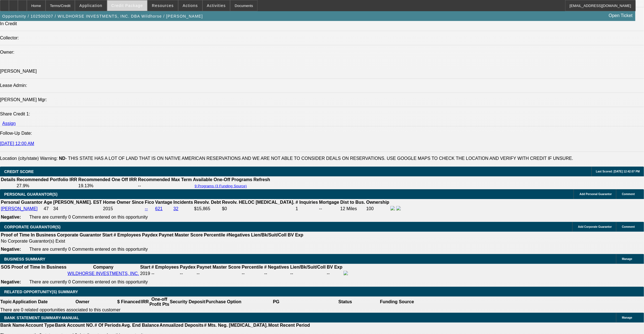 The width and height of the screenshot is (644, 334). I want to click on th: Application Date, so click(30, 302).